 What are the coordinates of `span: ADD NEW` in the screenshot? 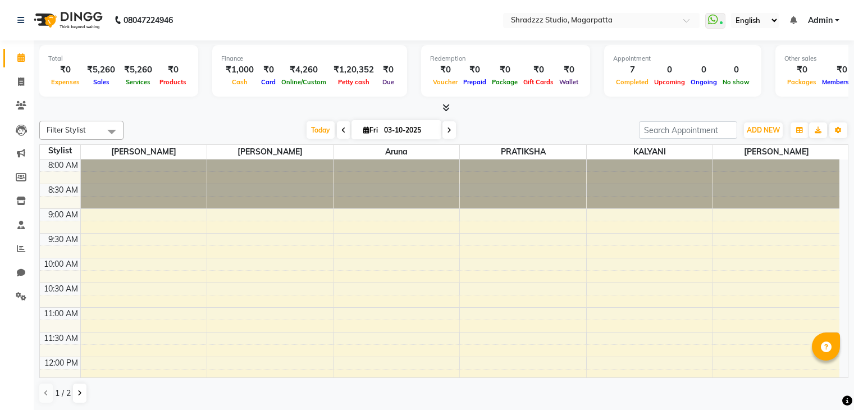 It's located at (763, 130).